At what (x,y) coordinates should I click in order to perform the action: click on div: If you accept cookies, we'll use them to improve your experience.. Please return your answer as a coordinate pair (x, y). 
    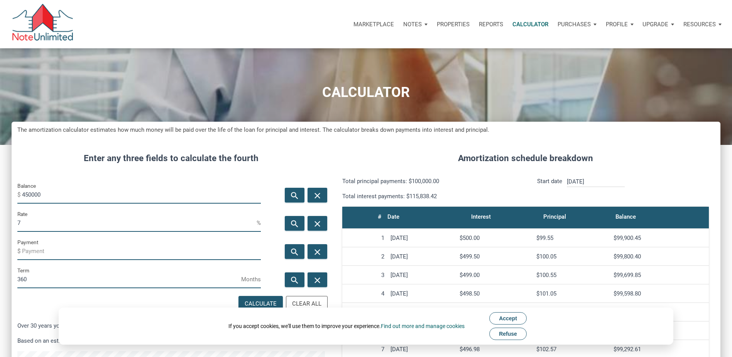
    Looking at the image, I should click on (347, 326).